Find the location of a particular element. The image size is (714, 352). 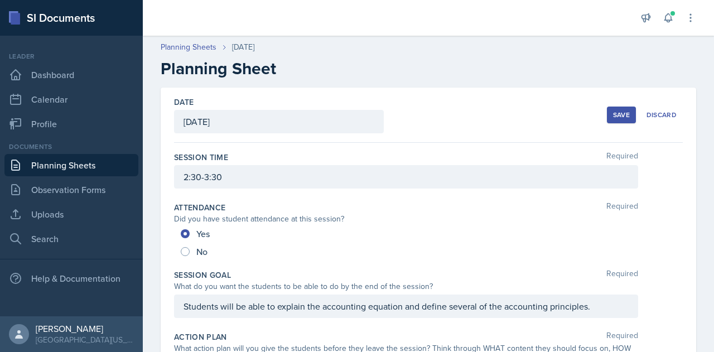

a: Uploads is located at coordinates (71, 214).